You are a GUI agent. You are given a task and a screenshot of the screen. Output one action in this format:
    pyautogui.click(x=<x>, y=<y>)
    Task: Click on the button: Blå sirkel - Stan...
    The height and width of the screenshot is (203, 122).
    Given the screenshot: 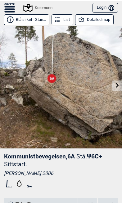 What is the action you would take?
    pyautogui.click(x=27, y=18)
    